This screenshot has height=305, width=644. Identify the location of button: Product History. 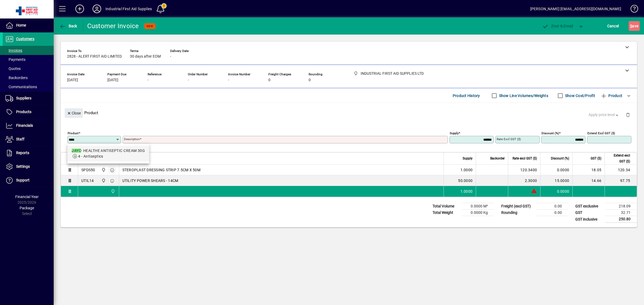
(466, 96).